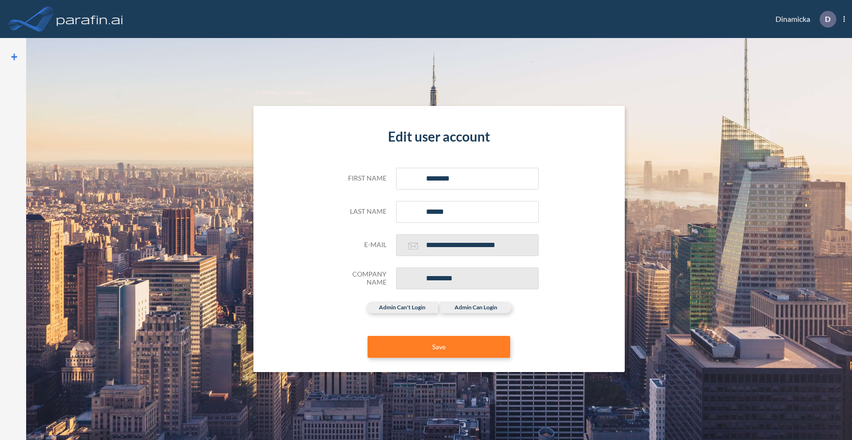  I want to click on h5: Company Name, so click(363, 279).